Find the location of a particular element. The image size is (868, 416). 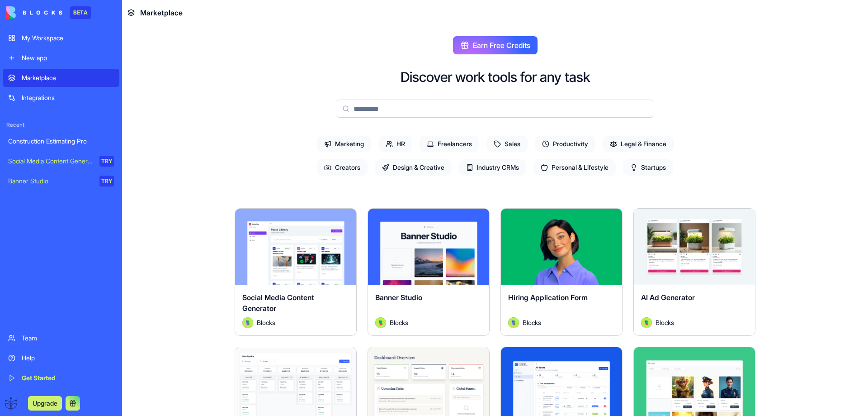

span: Startups is located at coordinates (648, 168).